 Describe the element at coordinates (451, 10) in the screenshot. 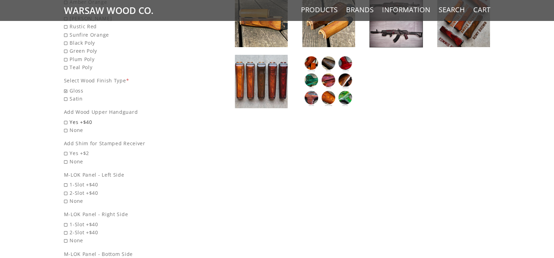

I see `a: Search` at that location.